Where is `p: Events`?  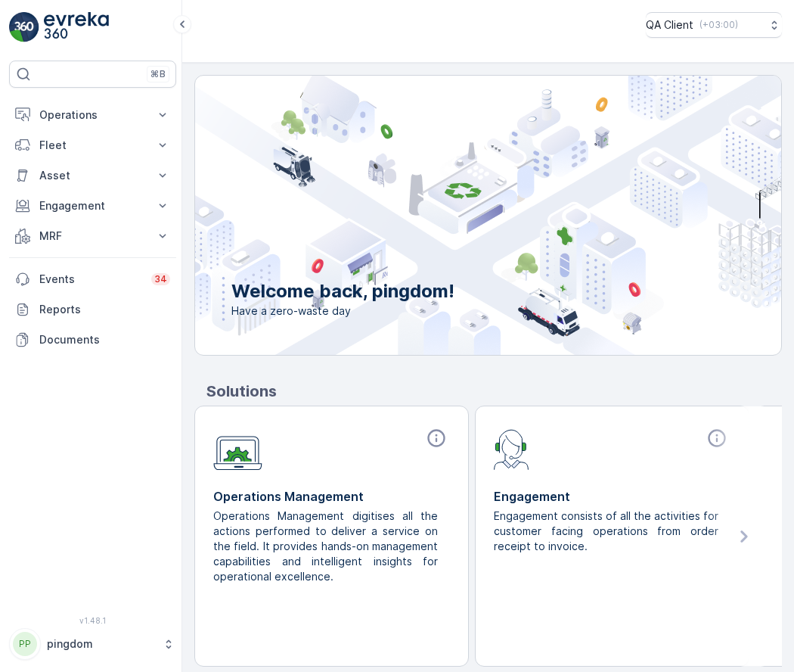 p: Events is located at coordinates (91, 279).